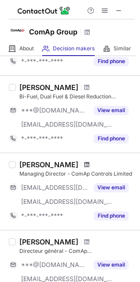  What do you see at coordinates (26, 49) in the screenshot?
I see `span: About` at bounding box center [26, 49].